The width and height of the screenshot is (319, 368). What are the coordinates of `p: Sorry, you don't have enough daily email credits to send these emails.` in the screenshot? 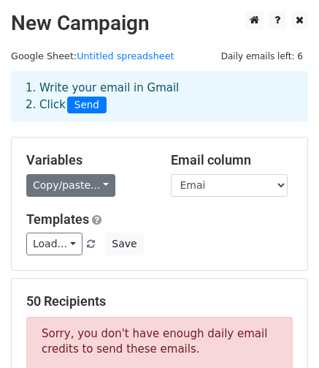 It's located at (159, 341).